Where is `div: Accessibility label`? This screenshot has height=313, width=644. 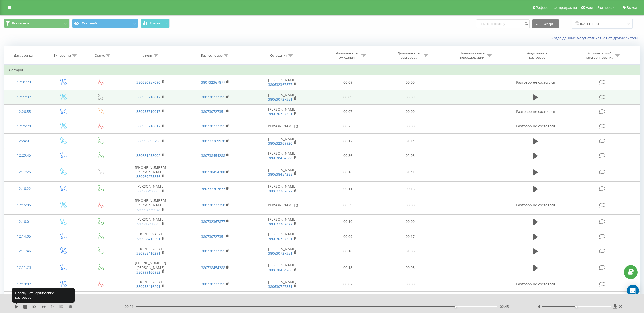 div: Accessibility label is located at coordinates (577, 307).